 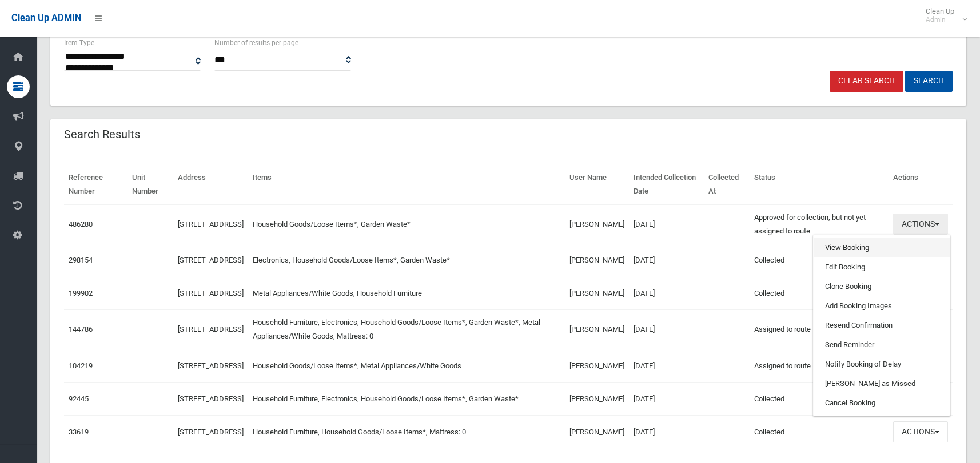 I want to click on a: Send Reminder, so click(x=881, y=345).